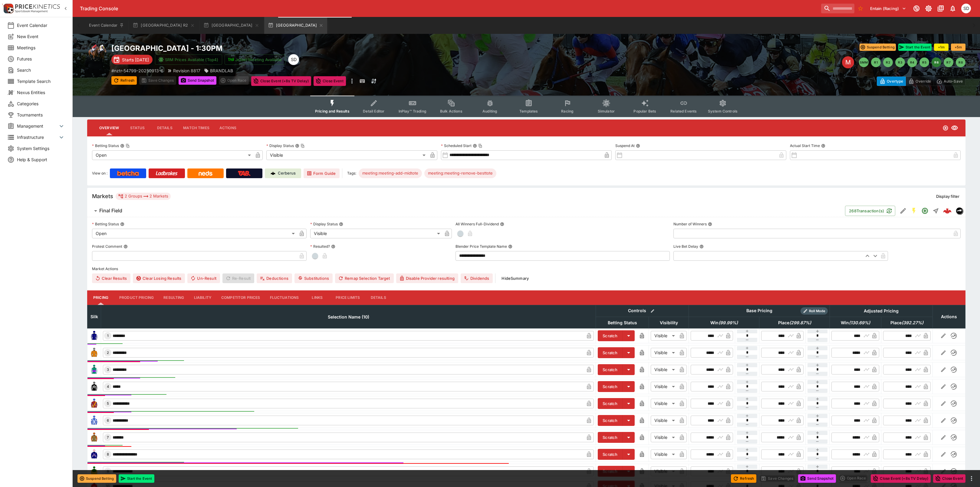 The image size is (980, 487). What do you see at coordinates (928, 9) in the screenshot?
I see `button: Toggle light/dark mode` at bounding box center [928, 9].